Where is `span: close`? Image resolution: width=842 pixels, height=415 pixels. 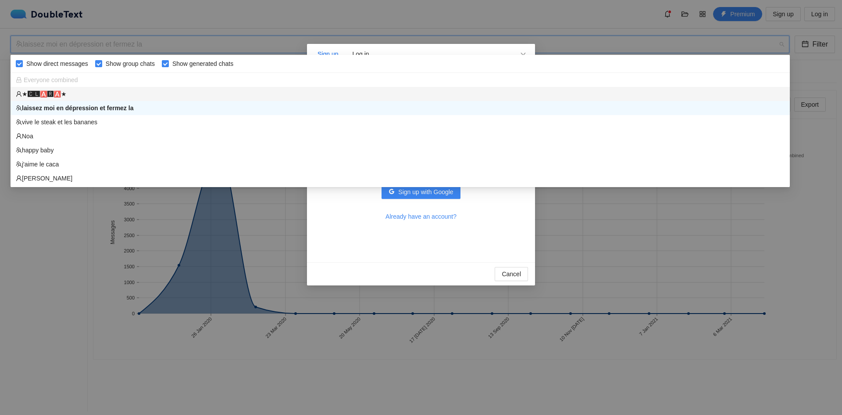 span: close is located at coordinates (523, 55).